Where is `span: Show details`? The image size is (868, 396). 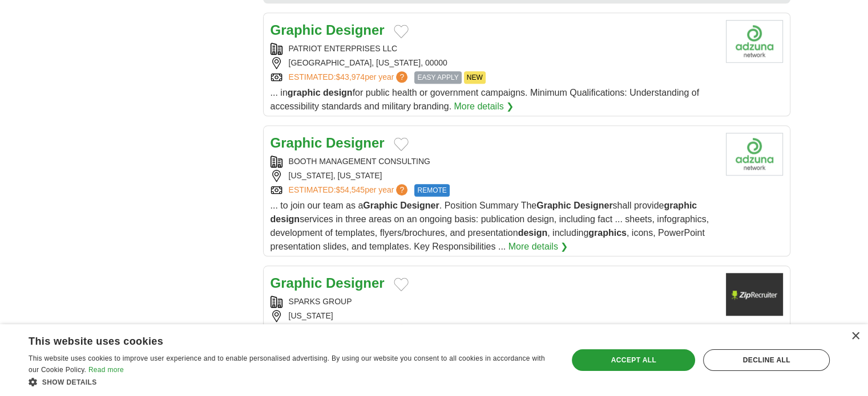 span: Show details is located at coordinates (70, 383).